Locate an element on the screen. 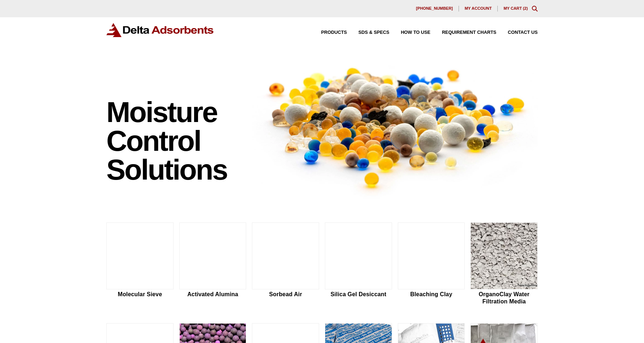  a: Products is located at coordinates (328, 33).